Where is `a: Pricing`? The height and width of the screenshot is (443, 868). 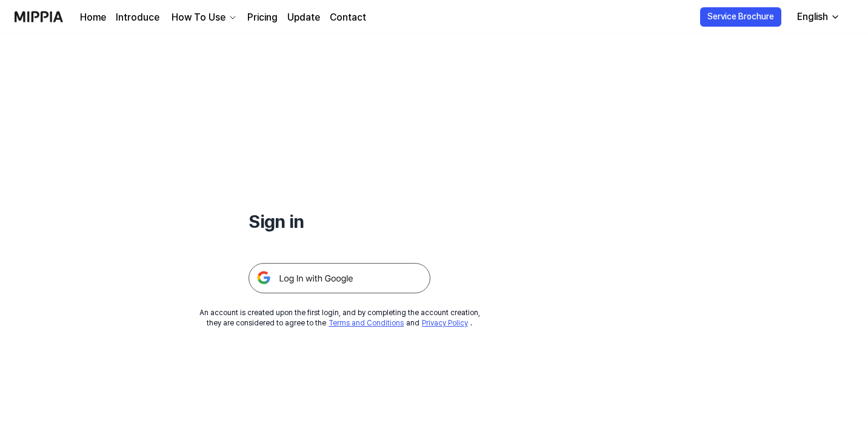 a: Pricing is located at coordinates (262, 18).